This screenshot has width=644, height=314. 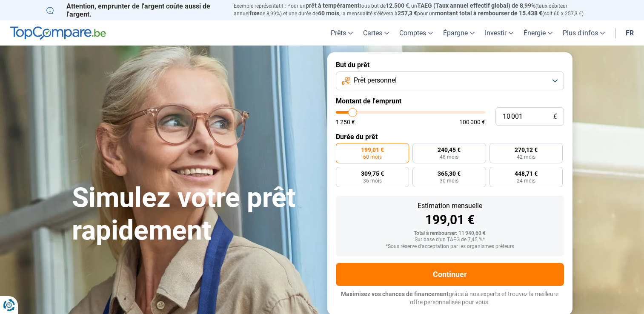 What do you see at coordinates (450, 81) in the screenshot?
I see `button: Prêt personnel` at bounding box center [450, 81].